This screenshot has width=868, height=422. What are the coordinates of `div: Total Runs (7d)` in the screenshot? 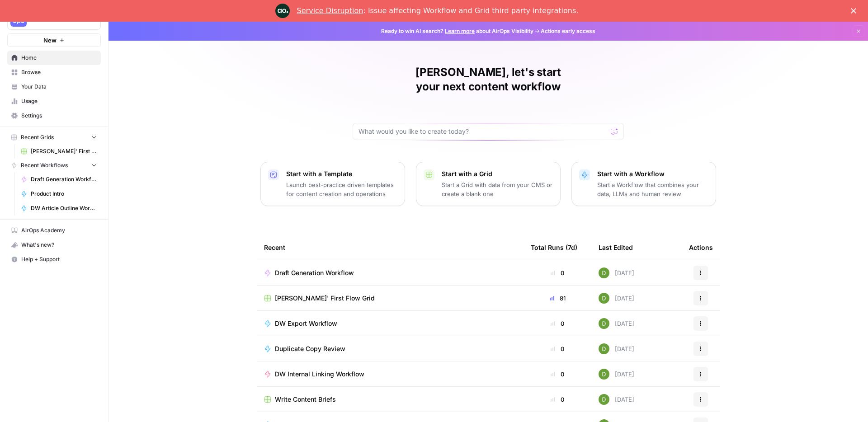 It's located at (554, 247).